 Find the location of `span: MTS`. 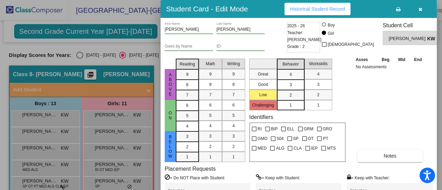

span: MTS is located at coordinates (331, 148).